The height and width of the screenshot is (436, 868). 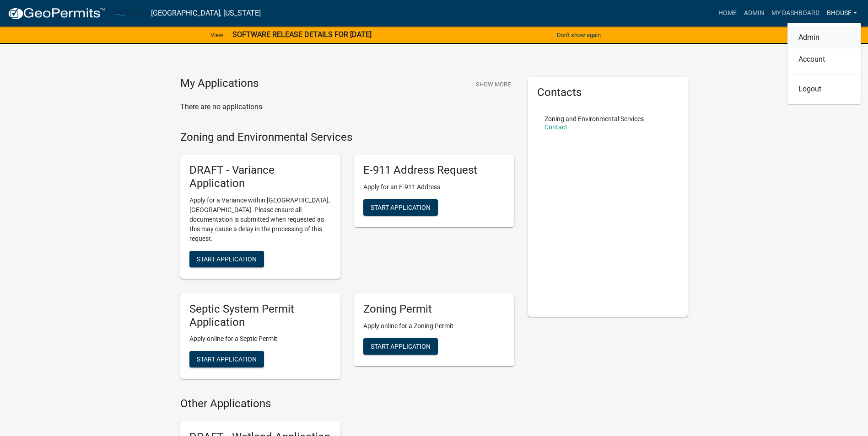 I want to click on p: There are no applications, so click(x=347, y=107).